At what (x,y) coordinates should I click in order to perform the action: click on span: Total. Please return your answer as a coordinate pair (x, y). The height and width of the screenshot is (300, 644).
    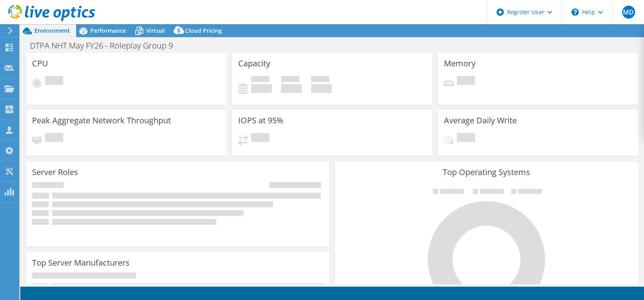
    Looking at the image, I should click on (320, 80).